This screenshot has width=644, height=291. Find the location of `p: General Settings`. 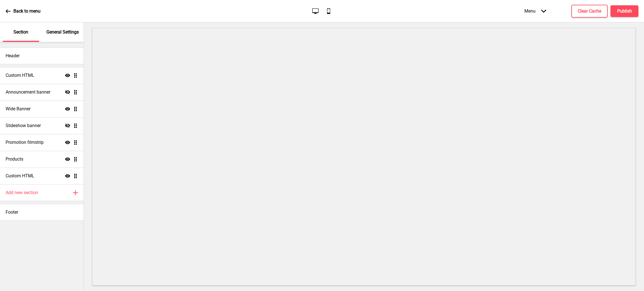

p: General Settings is located at coordinates (63, 32).